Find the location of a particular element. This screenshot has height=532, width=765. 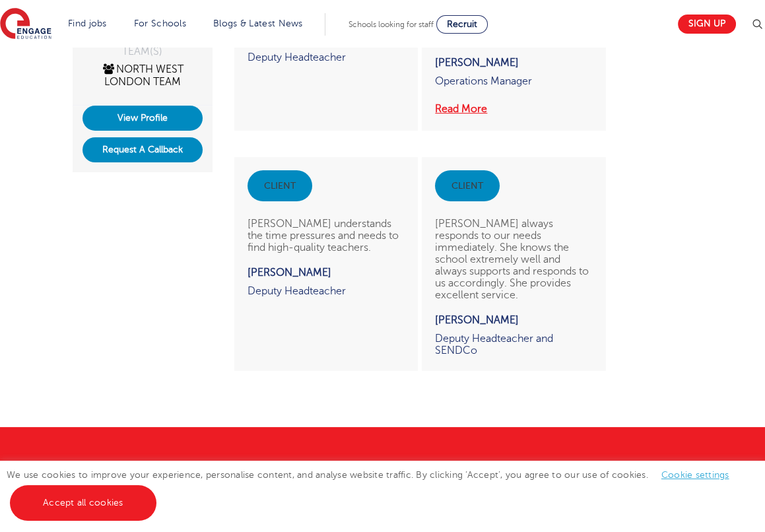

a: Recruit is located at coordinates (462, 24).